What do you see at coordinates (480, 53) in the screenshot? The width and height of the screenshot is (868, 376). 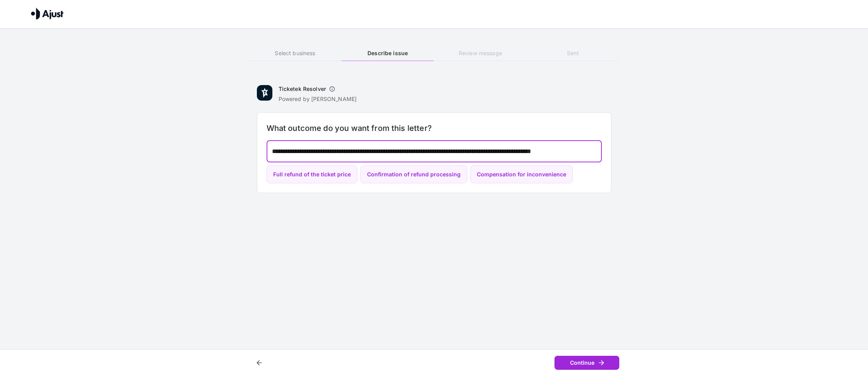 I see `h6: Review message` at bounding box center [480, 53].